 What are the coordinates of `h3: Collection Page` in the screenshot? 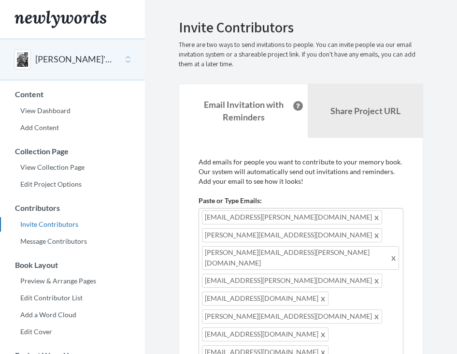 It's located at (73, 151).